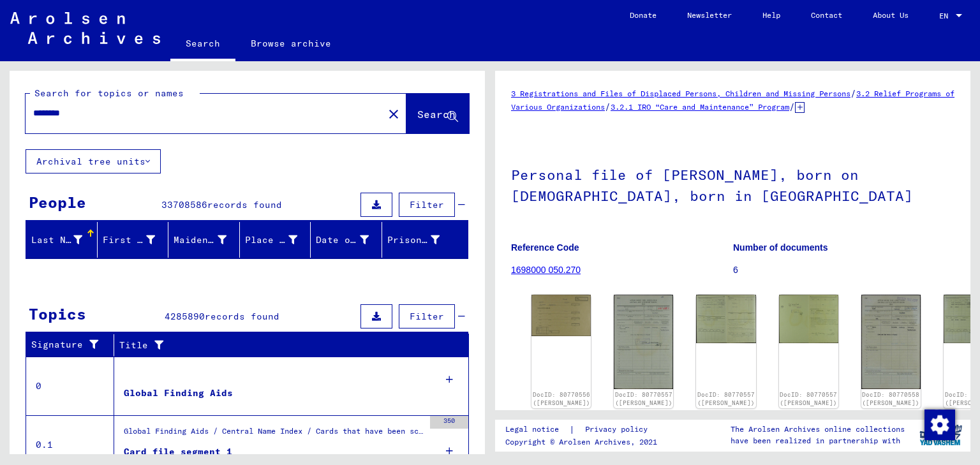 The image size is (980, 465). I want to click on img: 002.jpg, so click(725, 319).